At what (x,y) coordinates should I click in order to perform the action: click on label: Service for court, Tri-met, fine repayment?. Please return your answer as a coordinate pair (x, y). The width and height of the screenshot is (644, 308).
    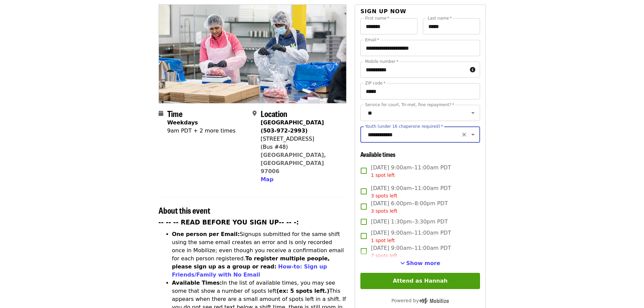
    Looking at the image, I should click on (410, 105).